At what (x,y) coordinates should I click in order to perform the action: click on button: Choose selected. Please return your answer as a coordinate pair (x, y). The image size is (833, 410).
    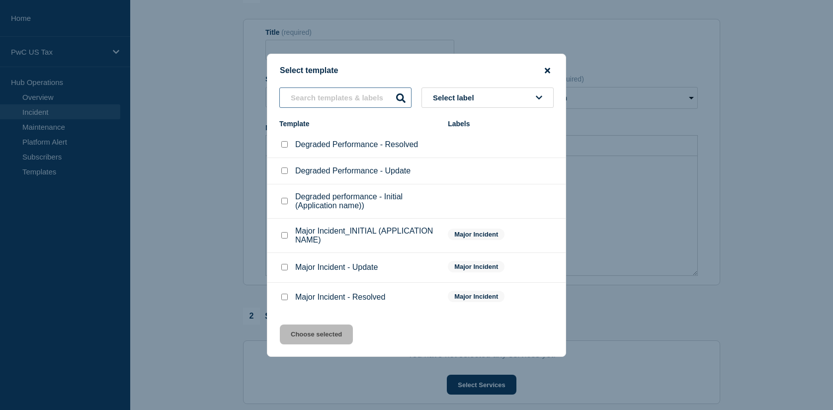
    Looking at the image, I should click on (316, 334).